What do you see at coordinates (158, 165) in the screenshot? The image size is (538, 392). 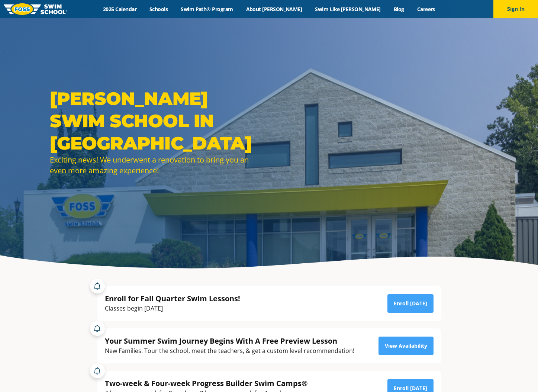 I see `div: Exciting news! We underwent a renovation to bring you an even more amazing experience!` at bounding box center [158, 165].